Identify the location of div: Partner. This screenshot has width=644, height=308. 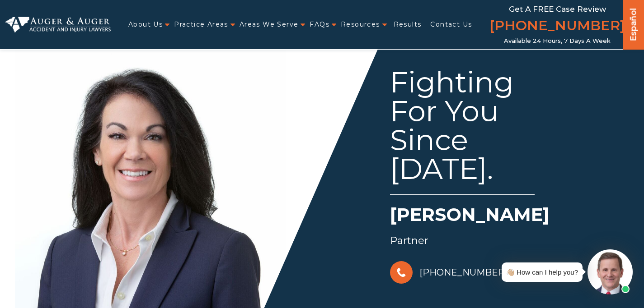
(507, 241).